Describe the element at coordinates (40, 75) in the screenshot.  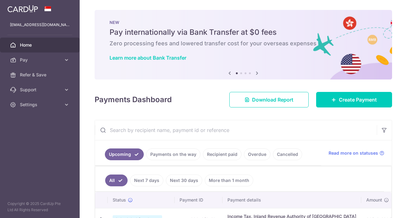
I see `span: Refer & Save` at that location.